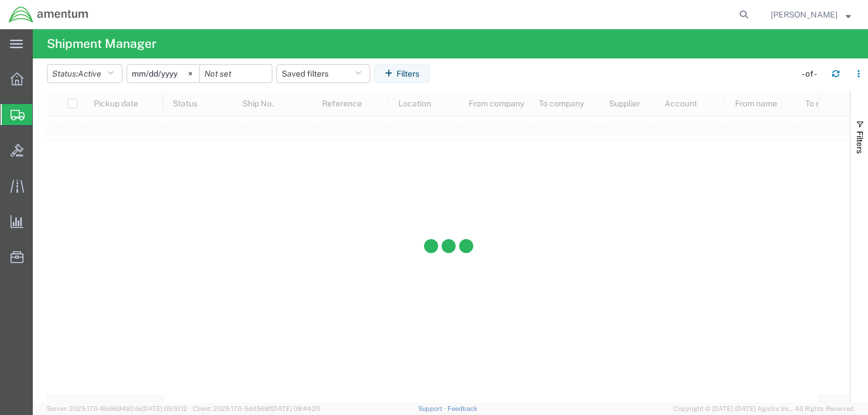  I want to click on div: - of -, so click(812, 74).